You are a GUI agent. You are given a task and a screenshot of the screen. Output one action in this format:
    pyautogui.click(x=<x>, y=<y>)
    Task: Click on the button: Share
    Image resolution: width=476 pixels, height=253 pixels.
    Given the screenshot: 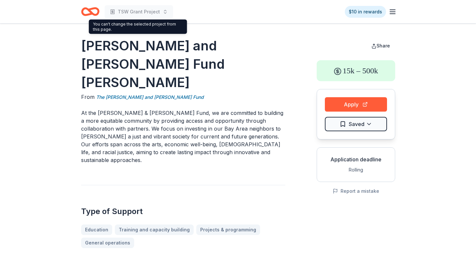 What is the action you would take?
    pyautogui.click(x=380, y=46)
    